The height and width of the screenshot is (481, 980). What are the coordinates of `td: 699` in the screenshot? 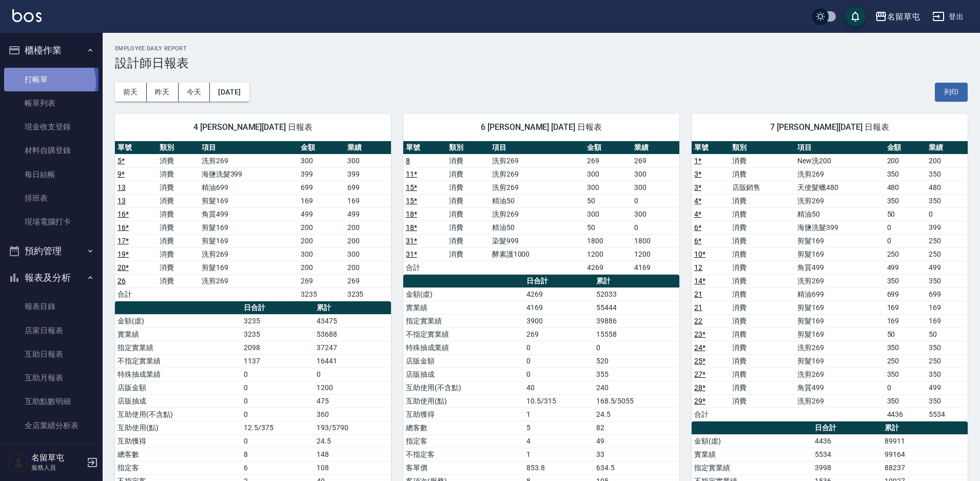 It's located at (321, 187).